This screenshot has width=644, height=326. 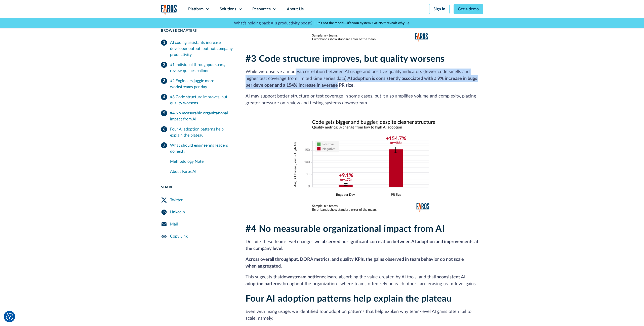 What do you see at coordinates (361, 82) in the screenshot?
I see `strong: AI adoption is consistently associated with a 9% increase in bugs per developer and a 154% increa...` at bounding box center [361, 82].